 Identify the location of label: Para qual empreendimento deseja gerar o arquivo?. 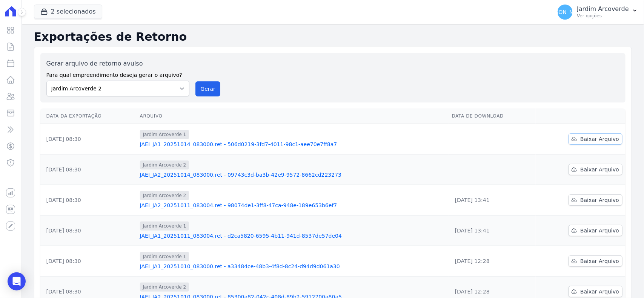
(119, 73).